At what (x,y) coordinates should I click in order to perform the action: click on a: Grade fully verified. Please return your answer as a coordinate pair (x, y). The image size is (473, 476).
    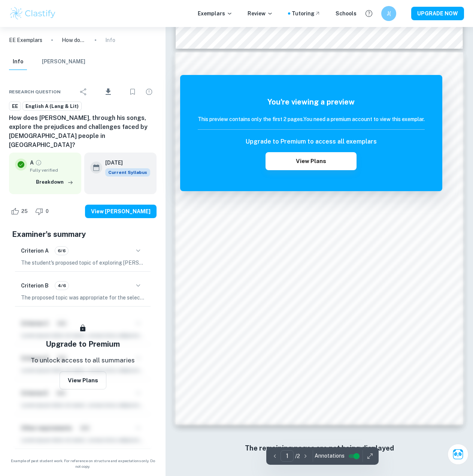
    Looking at the image, I should click on (39, 163).